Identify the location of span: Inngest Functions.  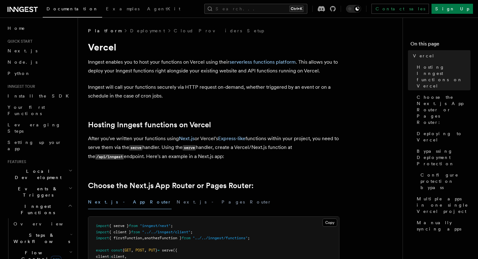
(36, 210).